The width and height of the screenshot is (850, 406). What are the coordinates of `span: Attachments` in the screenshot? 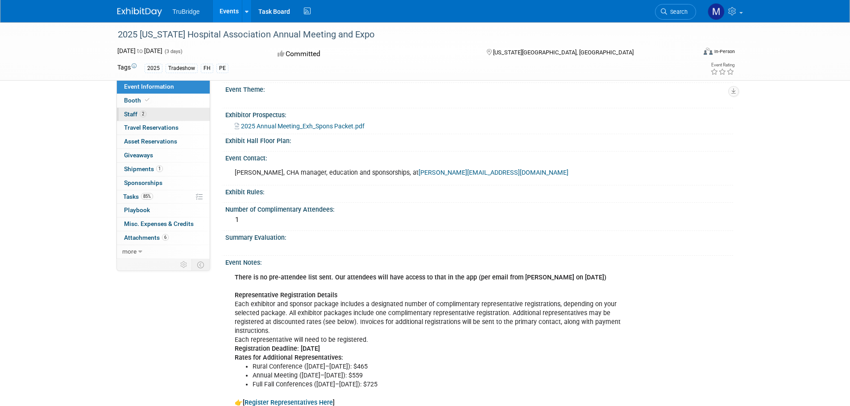 It's located at (146, 238).